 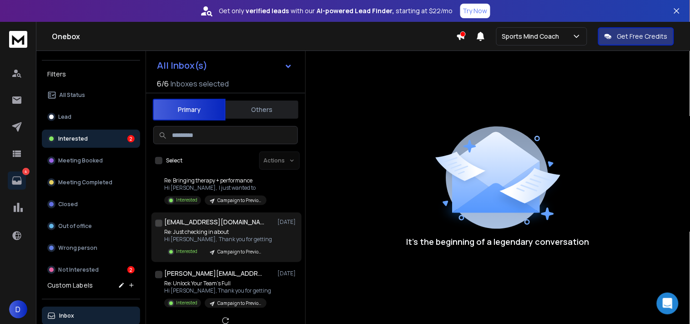 What do you see at coordinates (174, 161) in the screenshot?
I see `label: Select` at bounding box center [174, 161].